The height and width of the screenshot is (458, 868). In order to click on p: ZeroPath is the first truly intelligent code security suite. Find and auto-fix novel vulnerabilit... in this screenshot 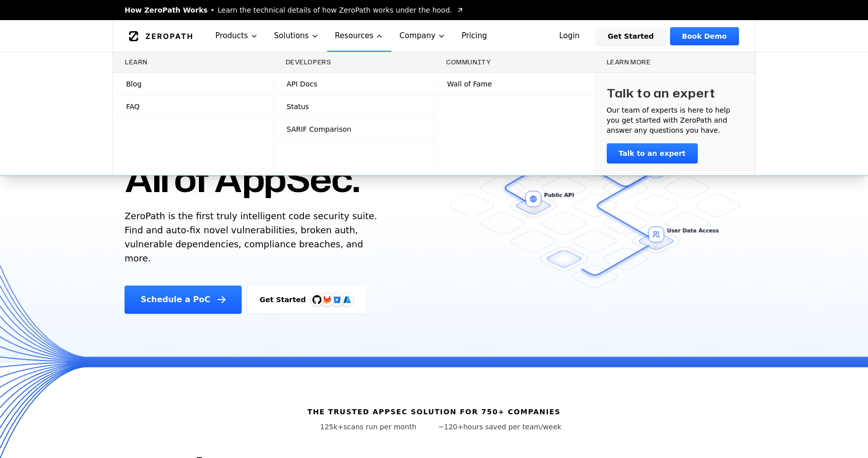, I will do `click(253, 237)`.